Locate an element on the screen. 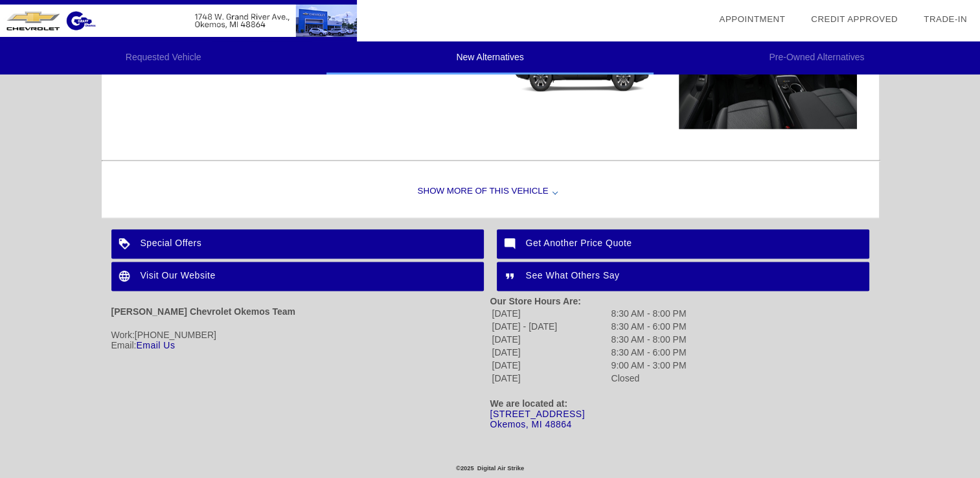  div: Special Offers is located at coordinates (297, 244).